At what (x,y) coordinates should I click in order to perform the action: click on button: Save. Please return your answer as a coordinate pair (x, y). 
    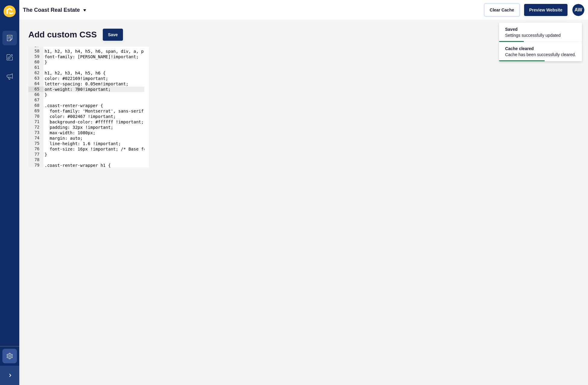
    Looking at the image, I should click on (113, 35).